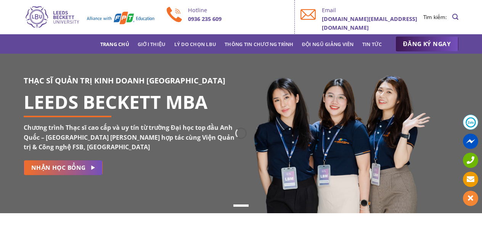  I want to click on a: Trang chủ, so click(115, 44).